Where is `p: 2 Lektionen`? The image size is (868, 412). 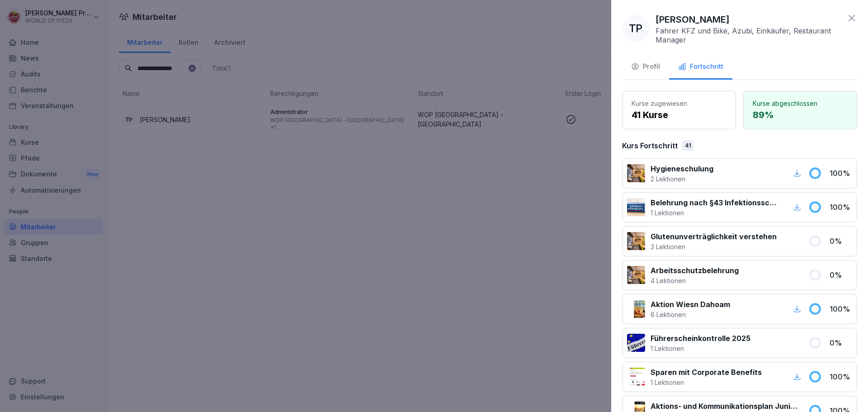 p: 2 Lektionen is located at coordinates (682, 179).